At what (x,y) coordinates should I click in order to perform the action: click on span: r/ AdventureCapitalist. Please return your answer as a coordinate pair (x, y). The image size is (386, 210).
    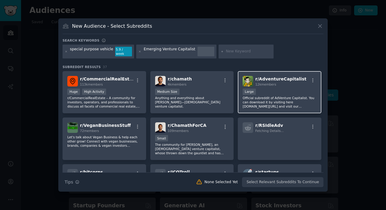
    Looking at the image, I should click on (281, 79).